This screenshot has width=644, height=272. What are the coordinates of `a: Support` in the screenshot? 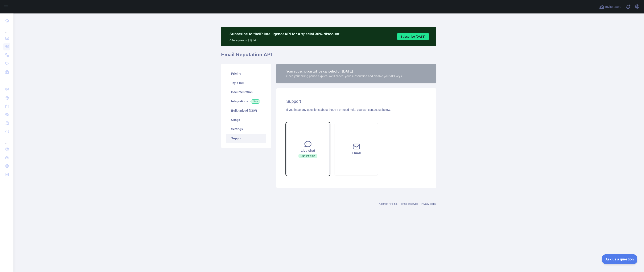 It's located at (246, 138).